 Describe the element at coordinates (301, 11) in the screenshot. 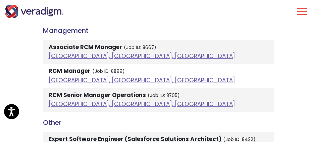

I see `button: Toggle Navigation Menu` at that location.